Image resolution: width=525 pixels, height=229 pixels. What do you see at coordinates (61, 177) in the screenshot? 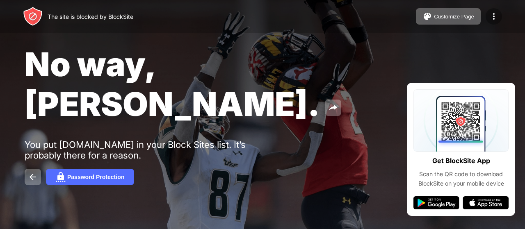
I see `img: password.svg` at bounding box center [61, 177].